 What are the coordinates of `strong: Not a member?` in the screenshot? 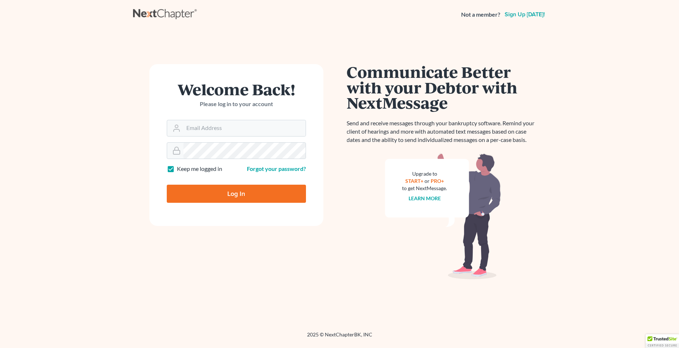 It's located at (481, 15).